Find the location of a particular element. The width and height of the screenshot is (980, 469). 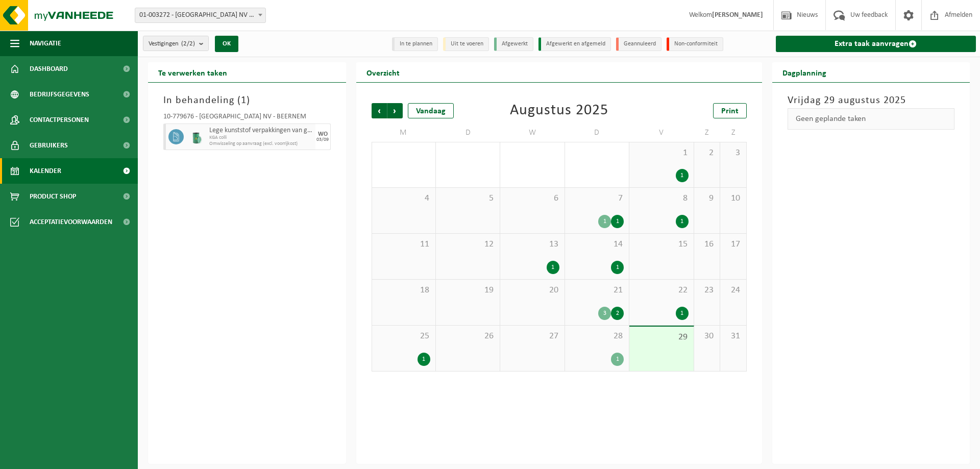

span: Vorige is located at coordinates (379, 111).